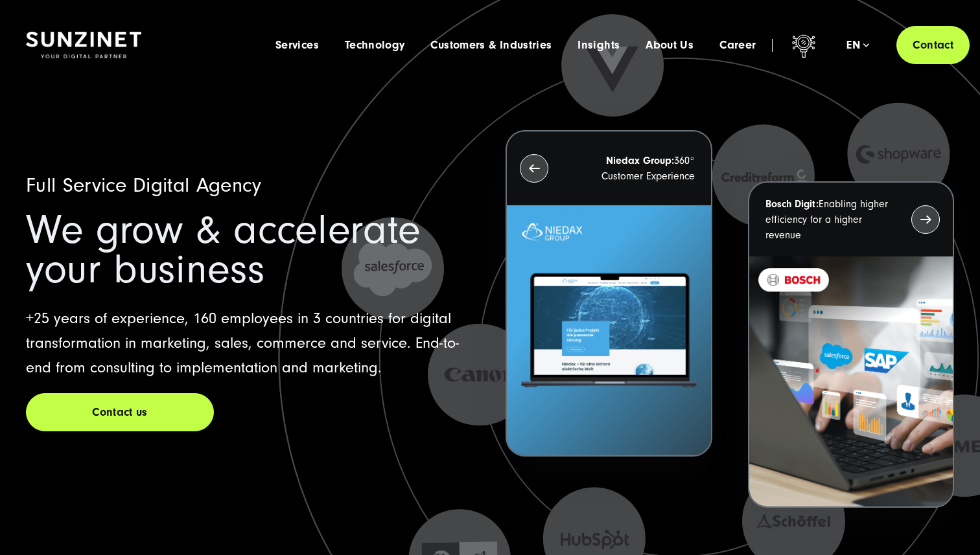 This screenshot has height=555, width=980. Describe the element at coordinates (851, 381) in the screenshot. I see `img: recent-project_BOSCH_2024-03` at that location.